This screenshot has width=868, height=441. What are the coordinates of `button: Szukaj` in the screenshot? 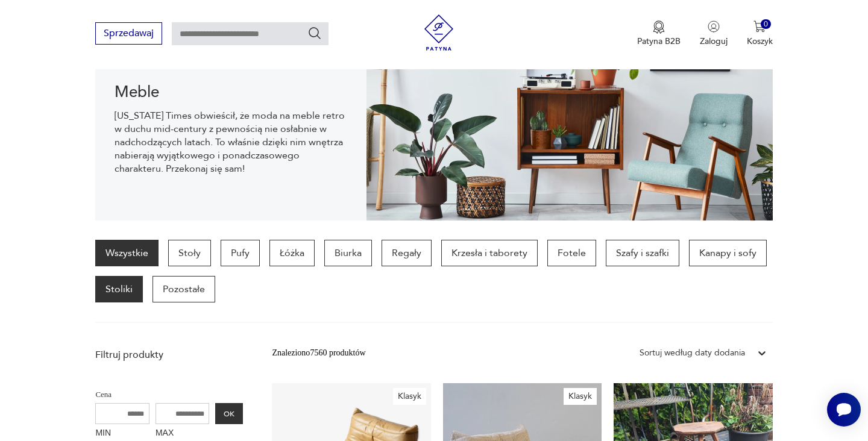 It's located at (314, 33).